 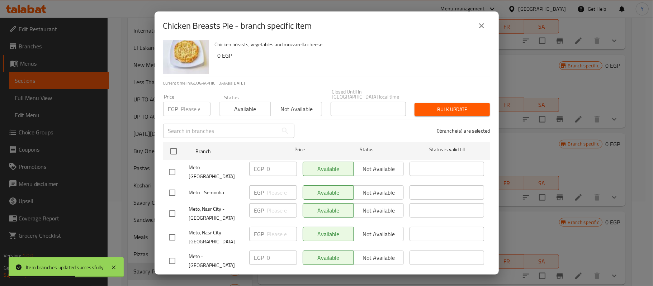 I want to click on span: Not available, so click(x=296, y=109).